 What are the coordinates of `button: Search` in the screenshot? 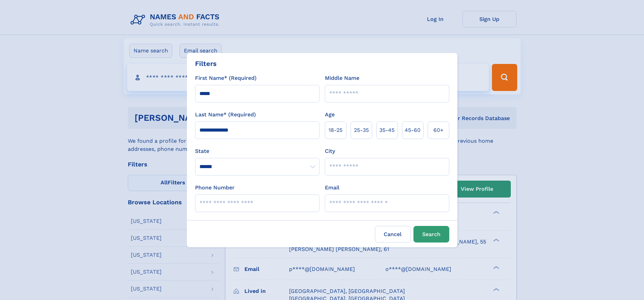 It's located at (431, 234).